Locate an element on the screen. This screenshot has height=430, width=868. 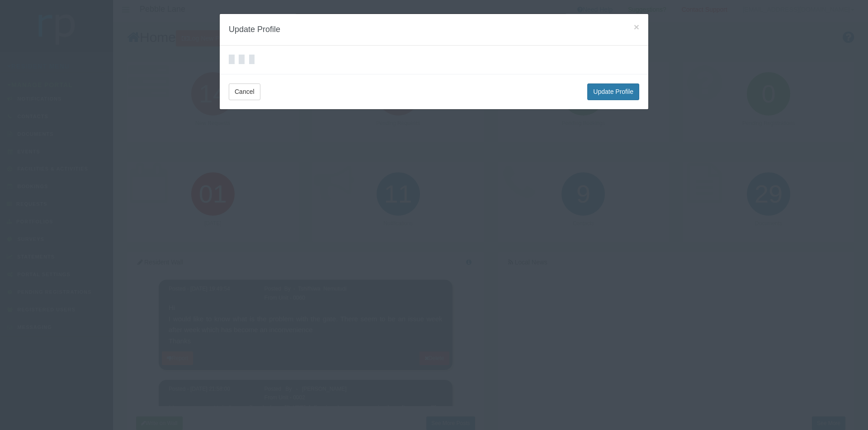
div: Loading… is located at coordinates (241, 59).